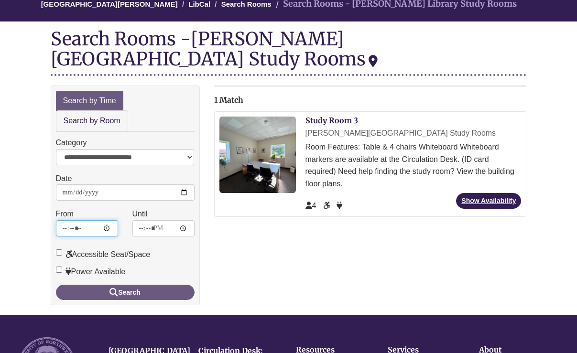 This screenshot has width=577, height=353. I want to click on a: Search by Room, so click(92, 121).